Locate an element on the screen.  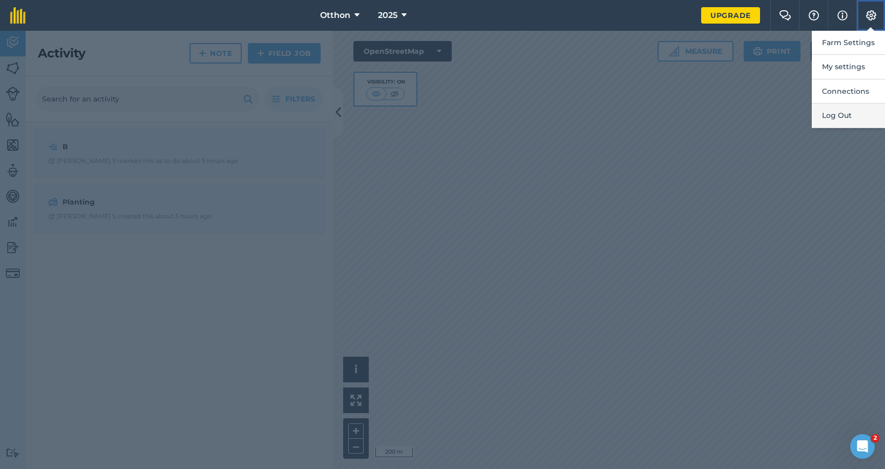
span: 2 is located at coordinates (875, 438).